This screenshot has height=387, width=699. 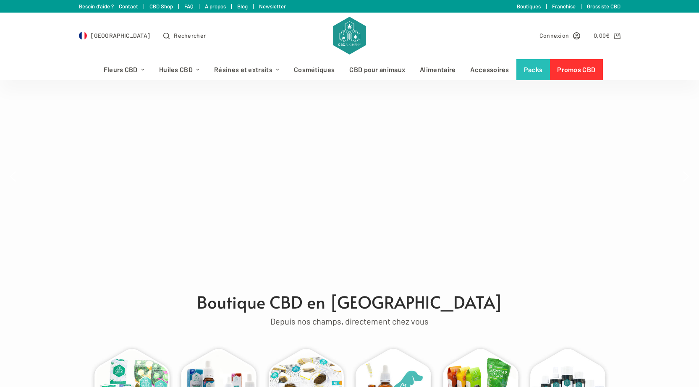 I want to click on a: Franchise, so click(x=564, y=6).